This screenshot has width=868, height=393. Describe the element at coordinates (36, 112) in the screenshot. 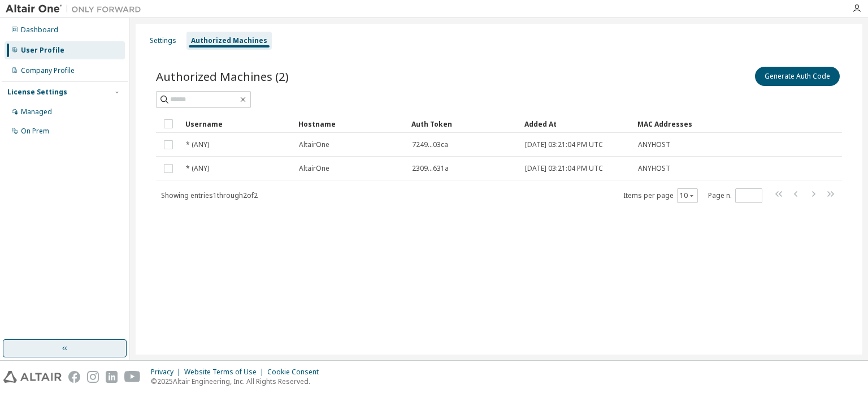

I see `div: Managed` at that location.